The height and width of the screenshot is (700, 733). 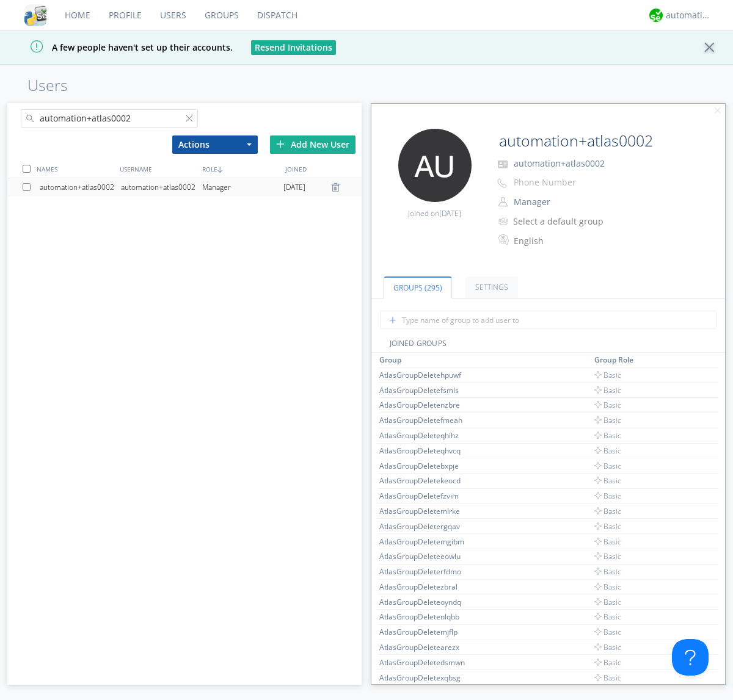 What do you see at coordinates (491, 287) in the screenshot?
I see `a: Settings` at bounding box center [491, 287].